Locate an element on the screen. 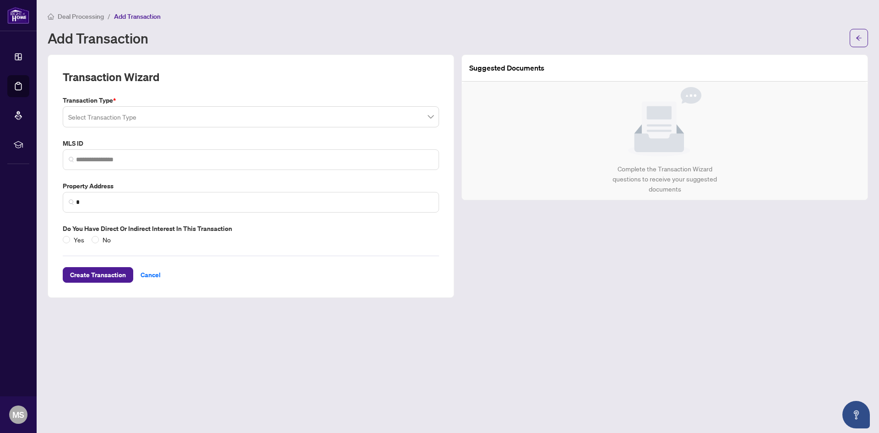  img: logo is located at coordinates (18, 15).